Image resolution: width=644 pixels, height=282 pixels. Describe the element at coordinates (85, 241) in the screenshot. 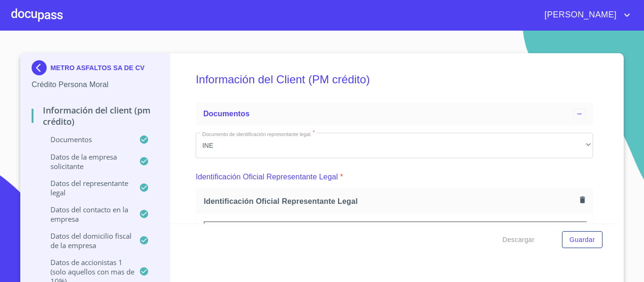

I see `p: Datos del domicilio fiscal de la empresa` at that location.